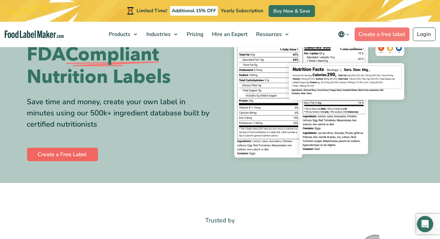 This screenshot has height=239, width=440. Describe the element at coordinates (424, 34) in the screenshot. I see `a: Login` at that location.